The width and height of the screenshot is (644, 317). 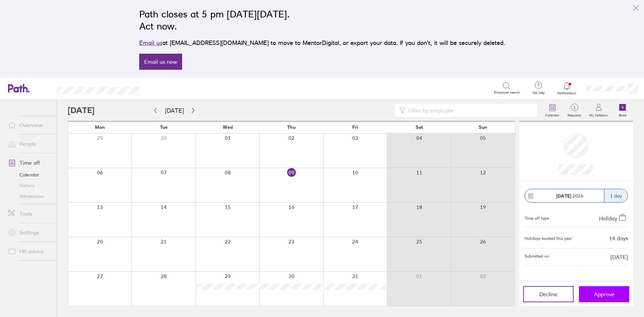 I want to click on span: Holiday, so click(x=608, y=218).